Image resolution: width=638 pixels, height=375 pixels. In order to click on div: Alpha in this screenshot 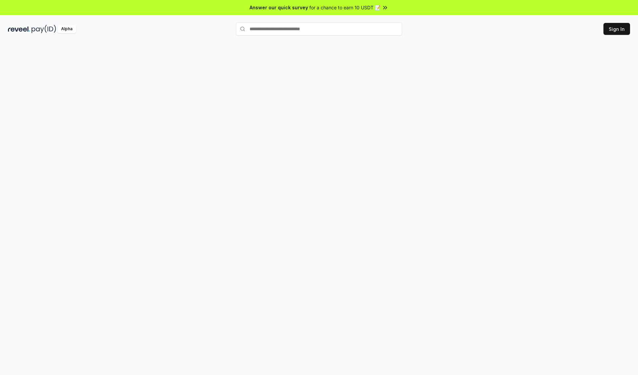, I will do `click(67, 29)`.